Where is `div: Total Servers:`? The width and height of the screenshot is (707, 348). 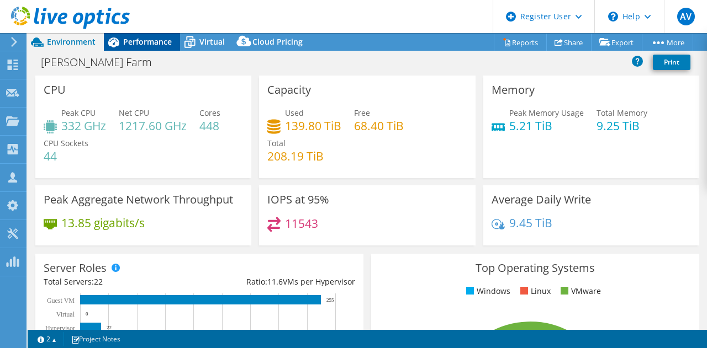 div: Total Servers: is located at coordinates (121, 282).